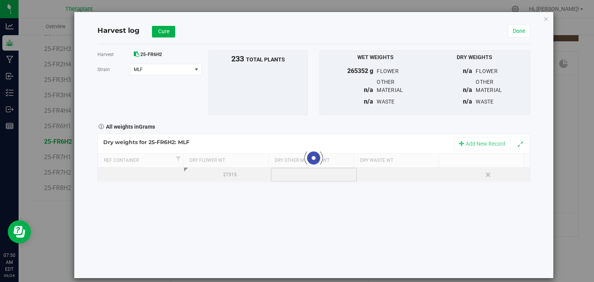 The height and width of the screenshot is (282, 594). What do you see at coordinates (118, 31) in the screenshot?
I see `h4: Harvest log` at bounding box center [118, 31].